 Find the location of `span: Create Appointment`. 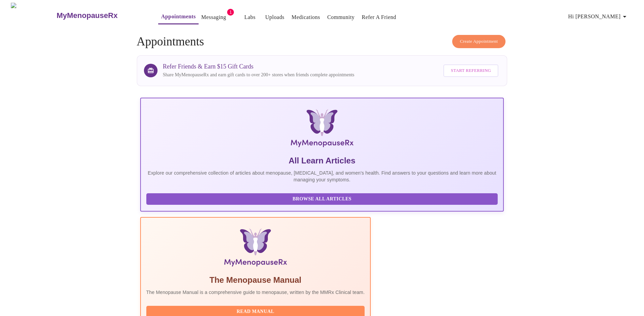

span: Create Appointment is located at coordinates (479, 41).